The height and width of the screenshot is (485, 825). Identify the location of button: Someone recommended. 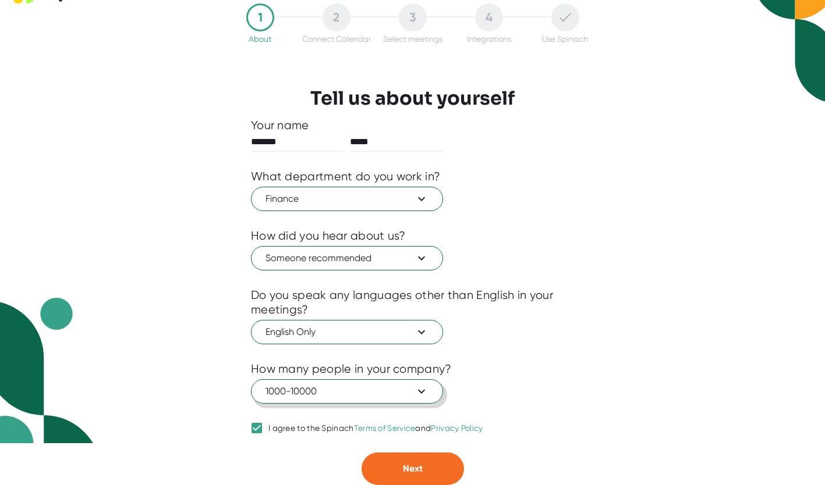
(347, 258).